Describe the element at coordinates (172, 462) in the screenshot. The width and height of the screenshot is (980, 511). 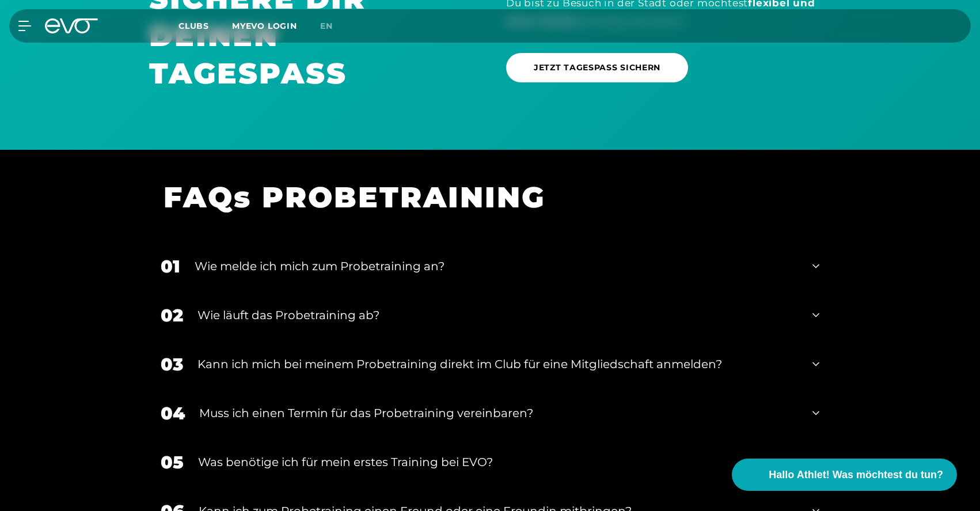
I see `div: 05` at that location.